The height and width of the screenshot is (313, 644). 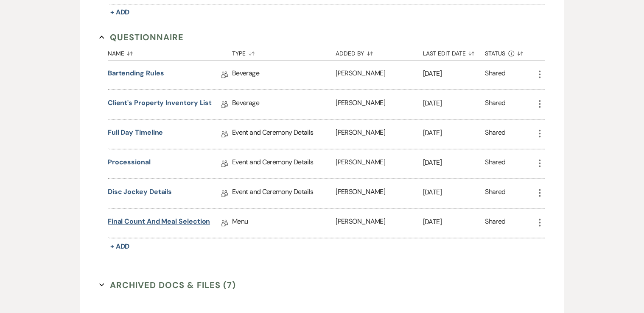 What do you see at coordinates (140, 193) in the screenshot?
I see `a: Disc Jockey Details` at bounding box center [140, 193].